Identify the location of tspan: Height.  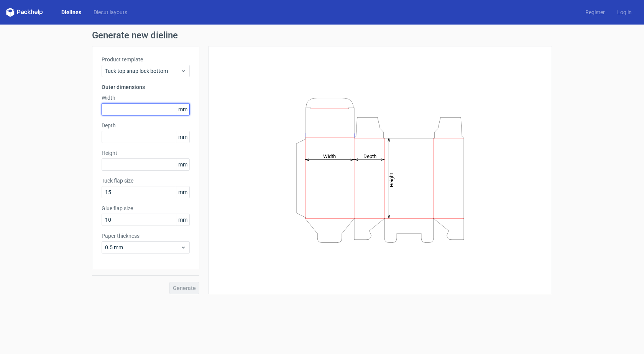
(391, 180).